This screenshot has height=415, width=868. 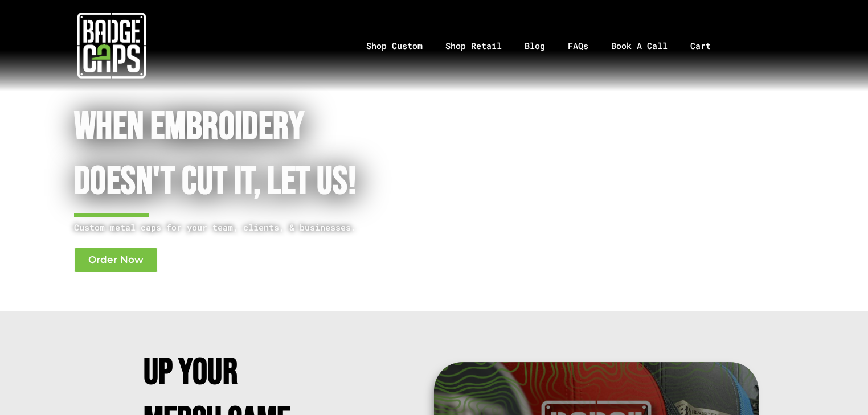 What do you see at coordinates (394, 45) in the screenshot?
I see `a: Shop Custom` at bounding box center [394, 45].